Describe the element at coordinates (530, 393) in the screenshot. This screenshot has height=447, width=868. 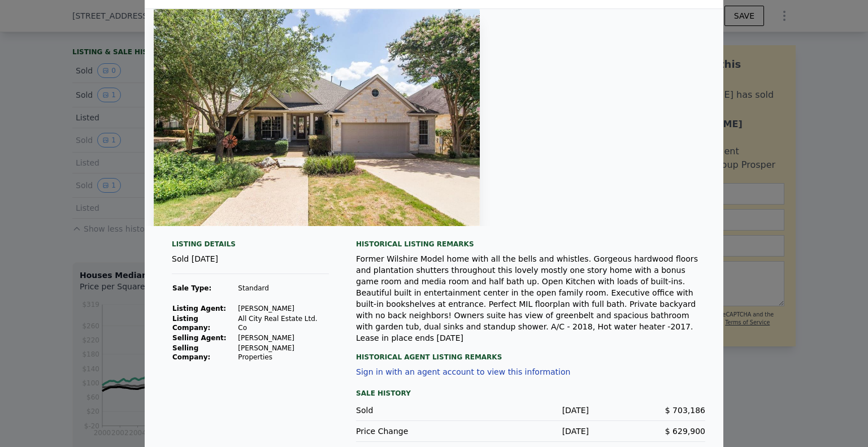
I see `div: Sale History` at that location.